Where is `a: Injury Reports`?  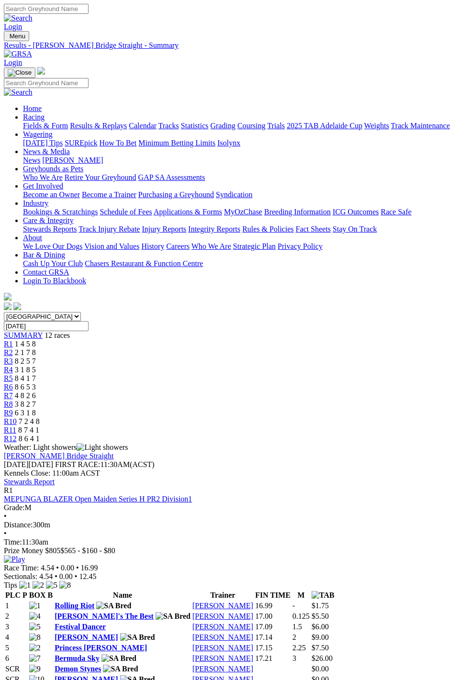
a: Injury Reports is located at coordinates (164, 229).